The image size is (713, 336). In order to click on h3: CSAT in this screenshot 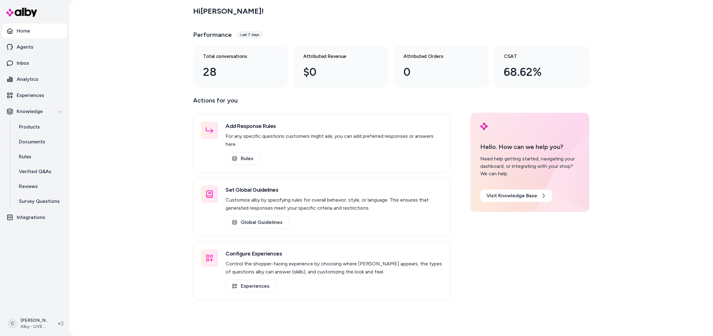, I will do `click(537, 56)`.